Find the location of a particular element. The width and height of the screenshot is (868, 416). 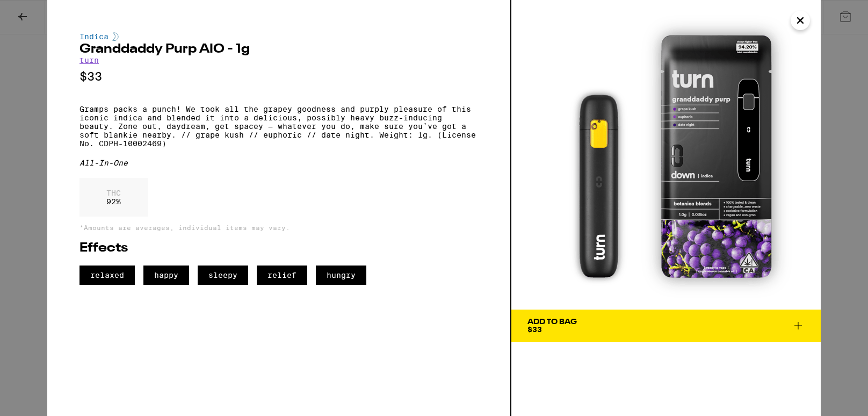

span: sleepy is located at coordinates (223, 275).